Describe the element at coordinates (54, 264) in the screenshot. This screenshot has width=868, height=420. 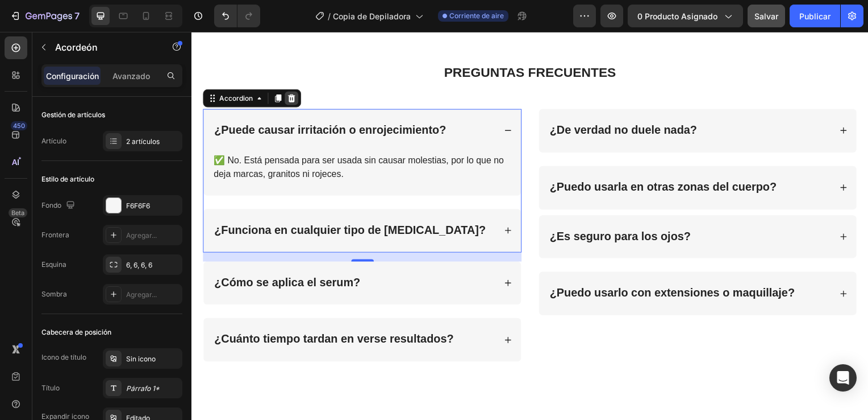
I see `font: Esquina` at that location.